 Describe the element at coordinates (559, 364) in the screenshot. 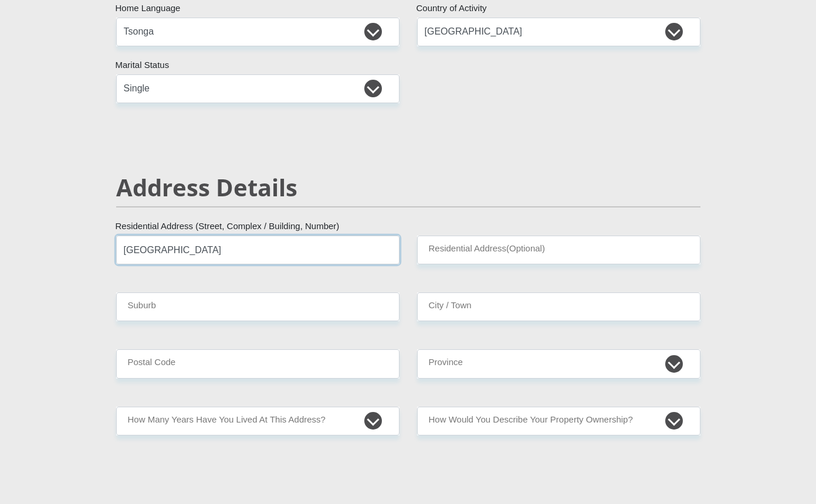

I see `select: Please Select a Province` at that location.